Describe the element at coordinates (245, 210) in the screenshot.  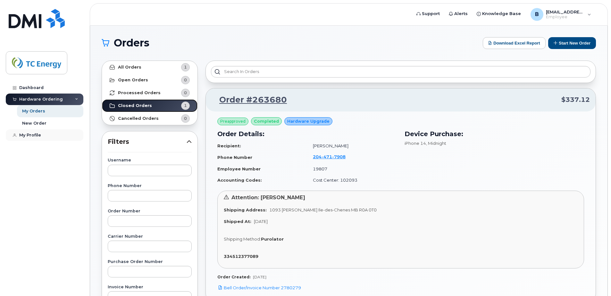
I see `strong: Shipping Address:` at that location.